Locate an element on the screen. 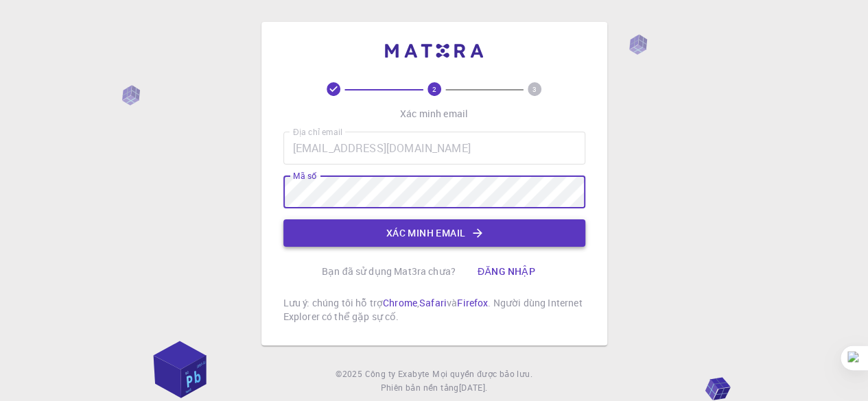 This screenshot has width=868, height=401. font: Mọi quyền được bảo lưu. is located at coordinates (482, 374).